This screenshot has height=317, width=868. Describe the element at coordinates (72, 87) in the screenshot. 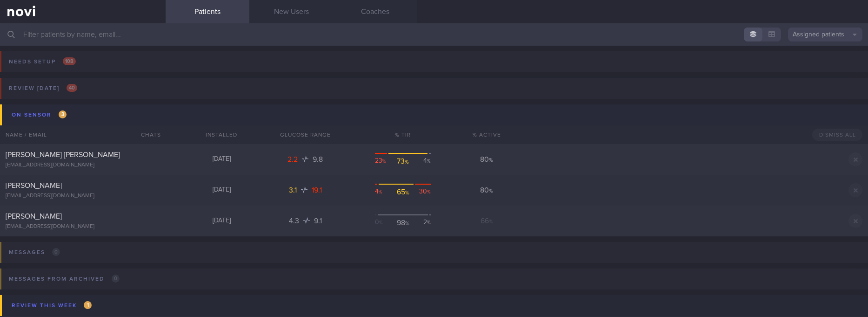

I see `span: 40` at that location.